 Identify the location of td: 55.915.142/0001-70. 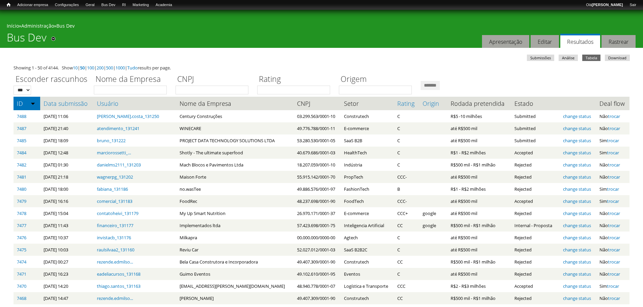
(317, 177).